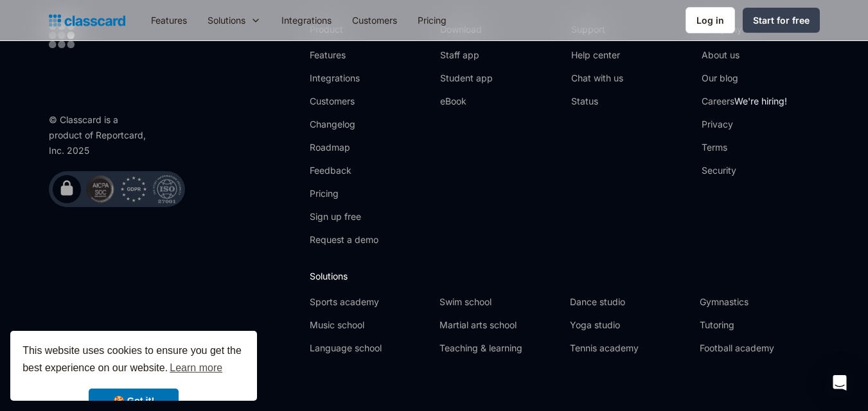 Image resolution: width=868 pixels, height=411 pixels. Describe the element at coordinates (100, 136) in the screenshot. I see `div: © Classcard is a product of Reportcard, Inc. 2025` at that location.